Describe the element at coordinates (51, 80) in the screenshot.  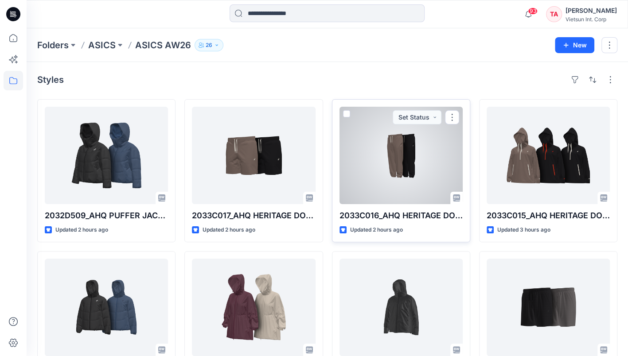
I see `h4: Styles` at that location.